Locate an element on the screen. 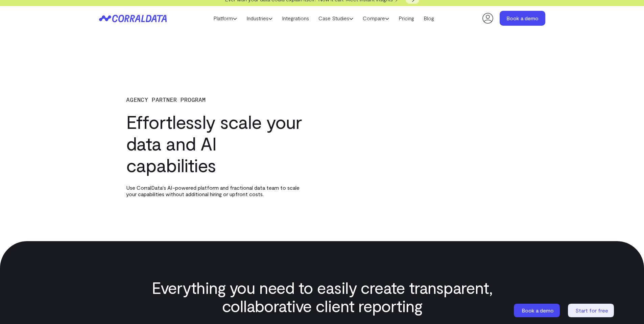 The image size is (644, 324). span: Start for free is located at coordinates (592, 309).